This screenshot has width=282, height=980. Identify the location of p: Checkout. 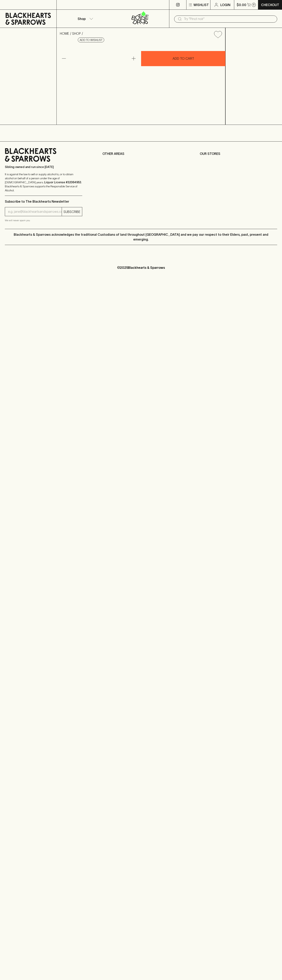
(270, 5).